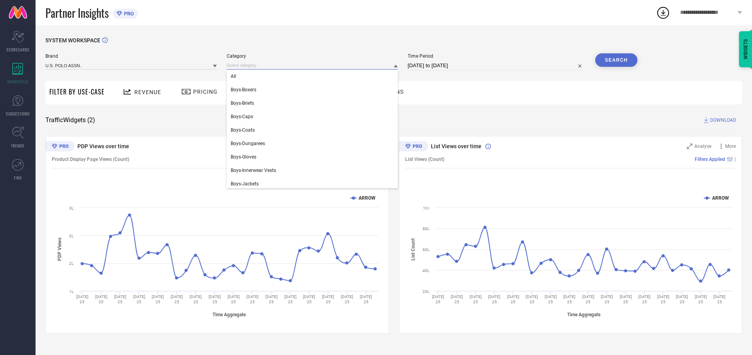 The height and width of the screenshot is (355, 752). Describe the element at coordinates (703, 146) in the screenshot. I see `span: Analyse` at that location.